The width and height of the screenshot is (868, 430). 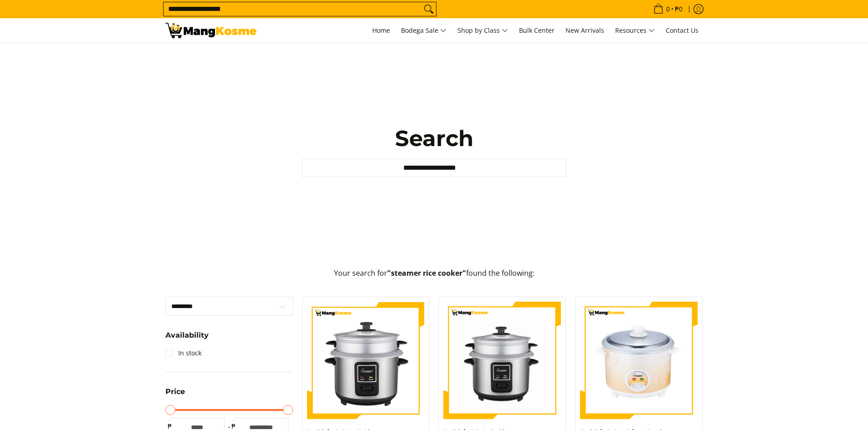 What do you see at coordinates (484, 31) in the screenshot?
I see `nav: Main Menu` at bounding box center [484, 31].